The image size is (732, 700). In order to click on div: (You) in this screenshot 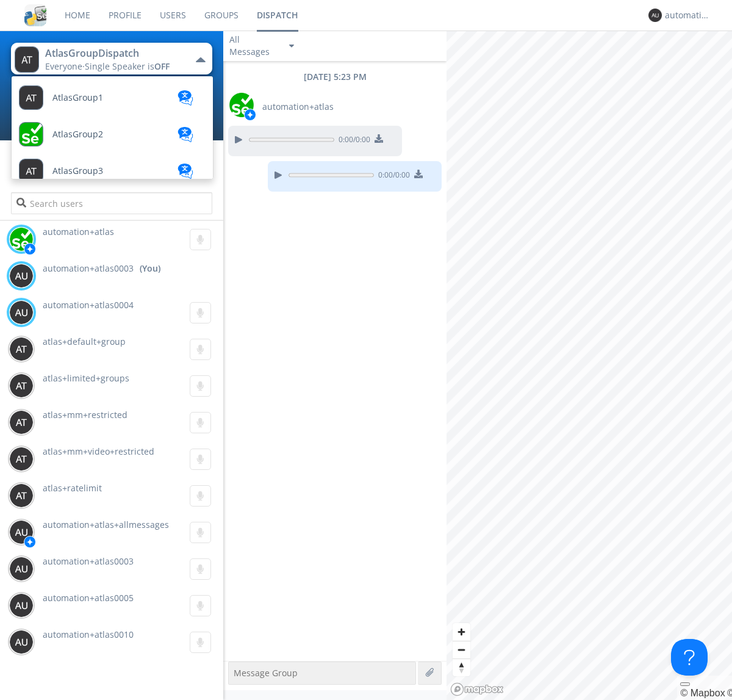, I will do `click(150, 268)`.